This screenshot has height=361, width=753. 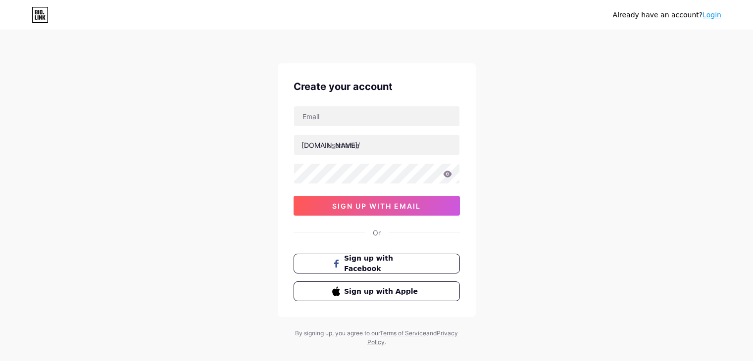 What do you see at coordinates (377, 145) in the screenshot?
I see `input: username` at bounding box center [377, 145].